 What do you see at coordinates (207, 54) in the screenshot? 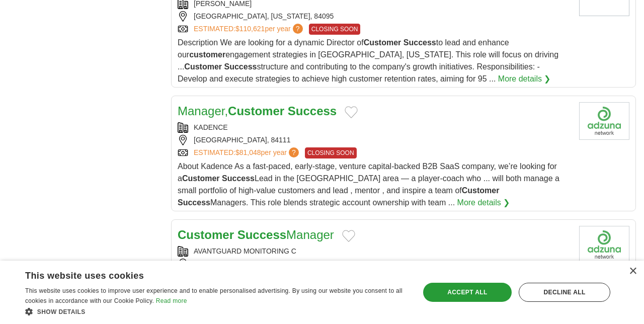
I see `strong: customer` at bounding box center [207, 54].